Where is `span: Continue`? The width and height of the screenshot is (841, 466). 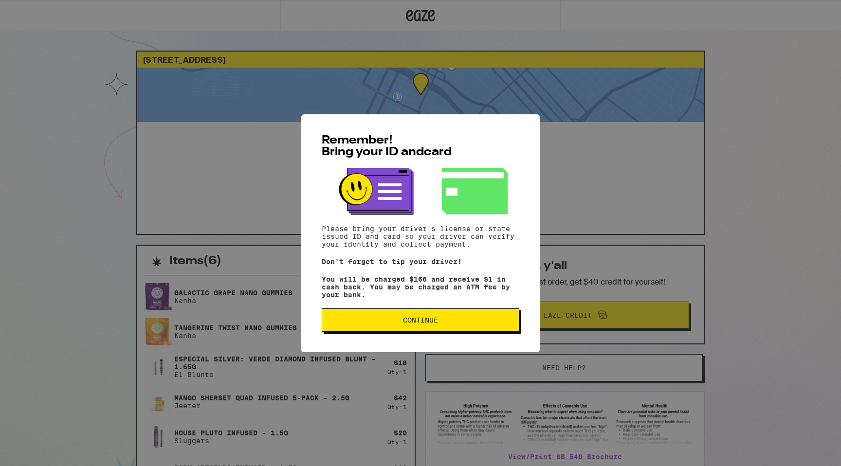
span: Continue is located at coordinates (421, 320).